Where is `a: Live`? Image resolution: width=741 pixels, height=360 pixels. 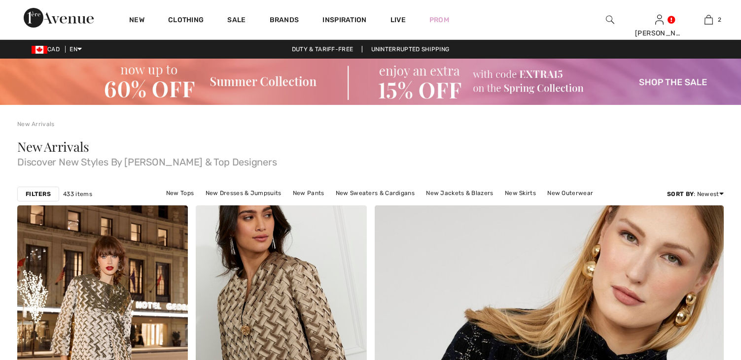
a: Live is located at coordinates (398, 20).